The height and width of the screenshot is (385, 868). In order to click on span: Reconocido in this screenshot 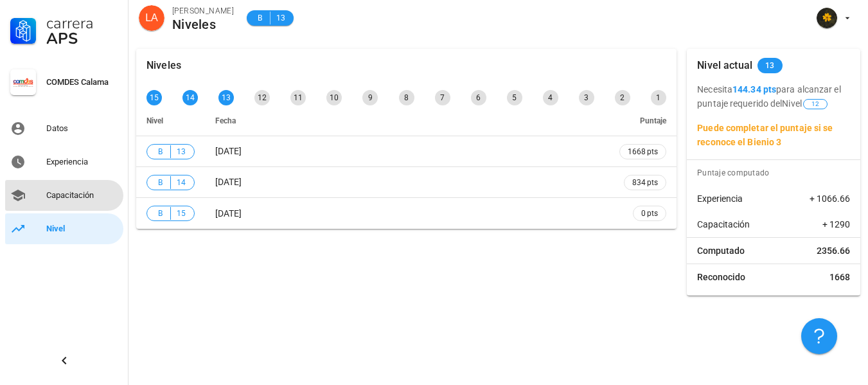, I will do `click(721, 277)`.